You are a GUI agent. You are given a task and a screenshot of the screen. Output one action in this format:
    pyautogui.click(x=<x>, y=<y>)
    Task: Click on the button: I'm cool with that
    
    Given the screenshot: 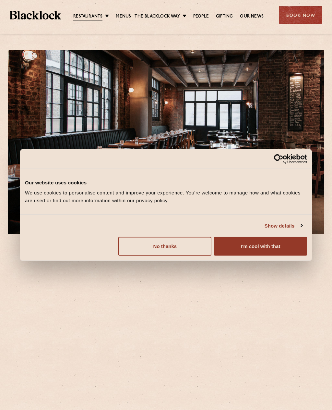 What is the action you would take?
    pyautogui.click(x=261, y=246)
    